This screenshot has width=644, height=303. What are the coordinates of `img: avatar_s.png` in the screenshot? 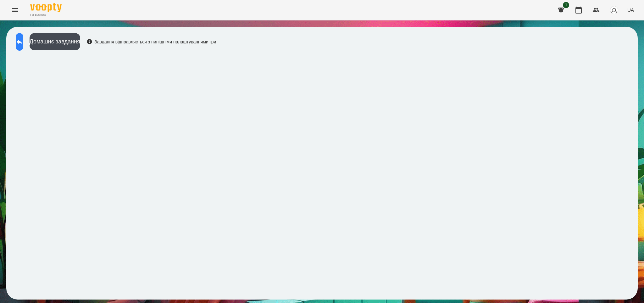 It's located at (614, 10).